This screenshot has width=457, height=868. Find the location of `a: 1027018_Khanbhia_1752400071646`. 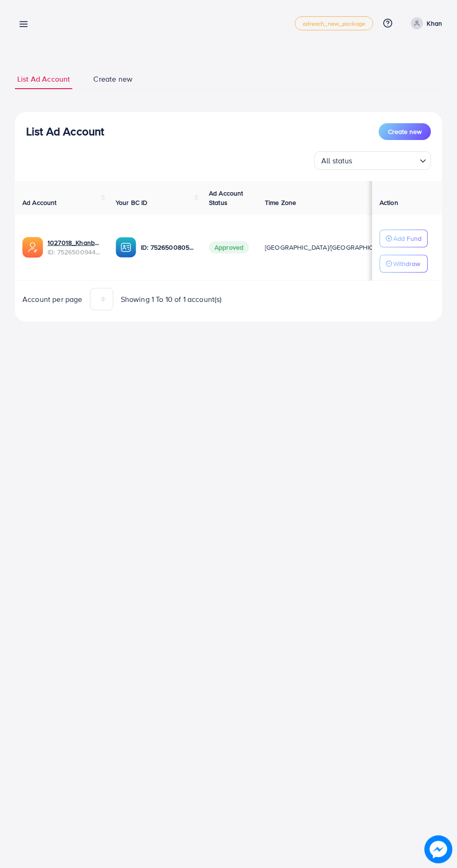

a: 1027018_Khanbhia_1752400071646 is located at coordinates (74, 243).